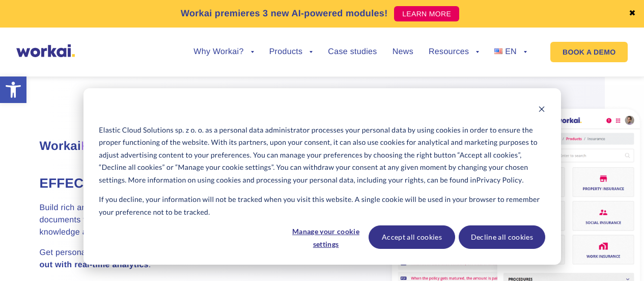  Describe the element at coordinates (284, 13) in the screenshot. I see `p: Workai premieres 3 new AI-powered modules!` at that location.